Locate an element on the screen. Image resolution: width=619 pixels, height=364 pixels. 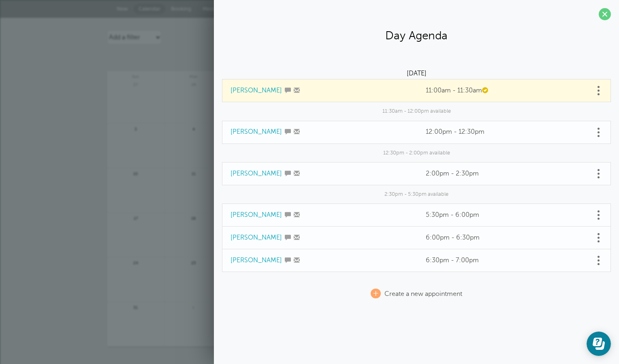
td: 6:30pm - 7:00pm is located at coordinates (506, 260).